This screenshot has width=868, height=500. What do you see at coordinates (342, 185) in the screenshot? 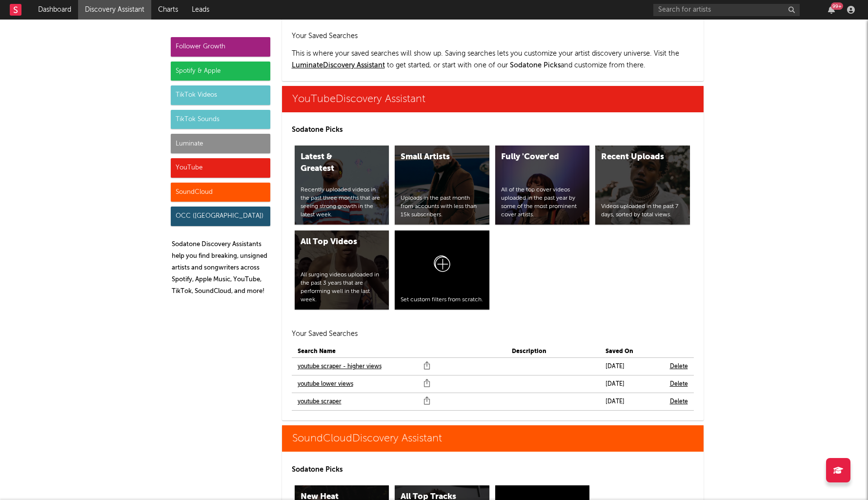
I see `a: Latest & GreatestRecently uploaded videos in the past three months that are seeing strong growth ...` at bounding box center [342, 185].